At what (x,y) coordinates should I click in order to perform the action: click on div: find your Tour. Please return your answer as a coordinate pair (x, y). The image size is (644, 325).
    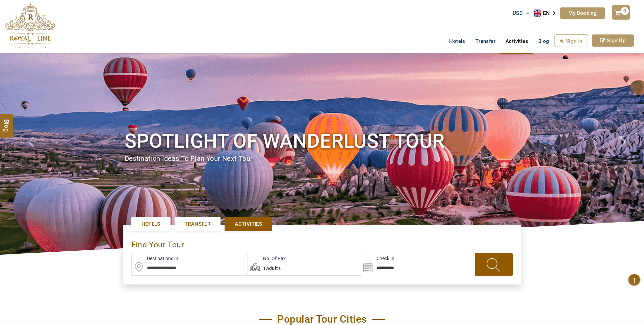
    Looking at the image, I should click on (322, 243).